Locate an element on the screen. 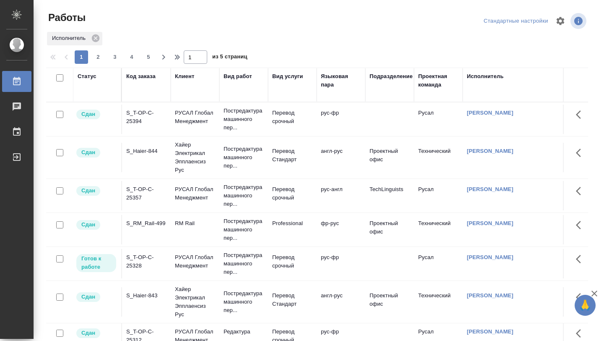 This screenshot has height=341, width=604. button: 4 is located at coordinates (132, 57).